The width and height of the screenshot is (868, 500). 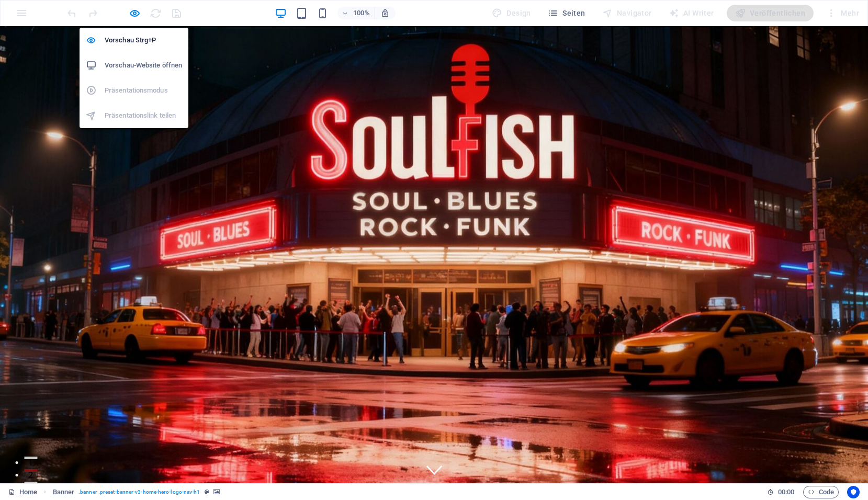 What do you see at coordinates (30, 457) in the screenshot?
I see `button: 3` at bounding box center [30, 457].